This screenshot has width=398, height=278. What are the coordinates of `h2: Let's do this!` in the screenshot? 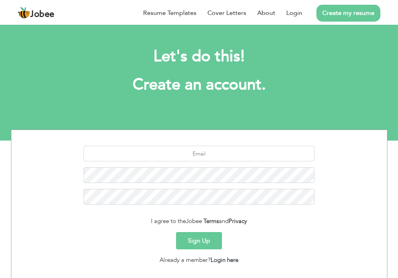 It's located at (199, 56).